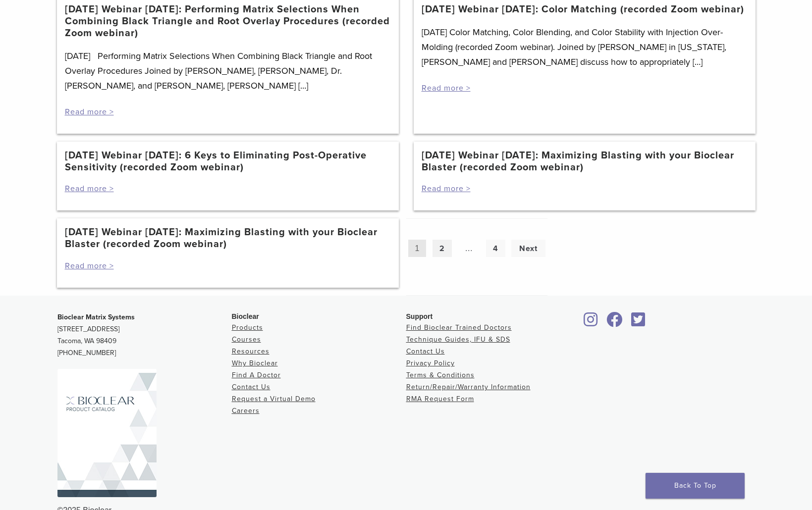 The image size is (812, 510). I want to click on a: Find A Doctor, so click(256, 375).